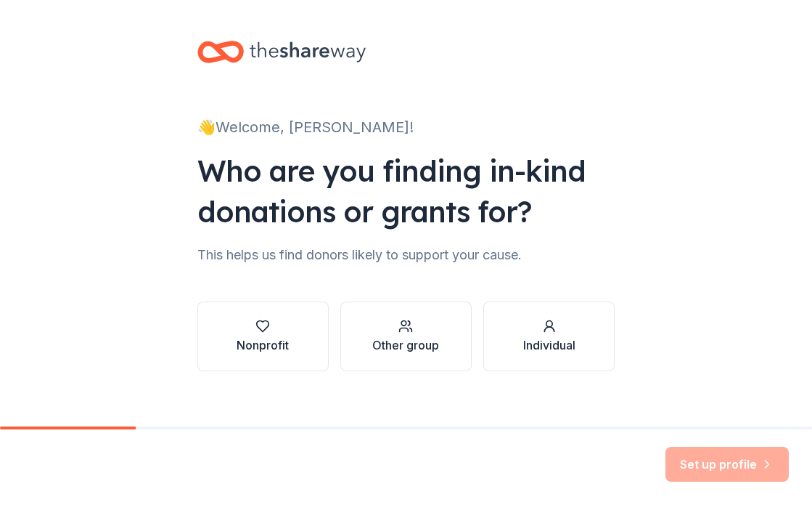  I want to click on div: Individual, so click(550, 345).